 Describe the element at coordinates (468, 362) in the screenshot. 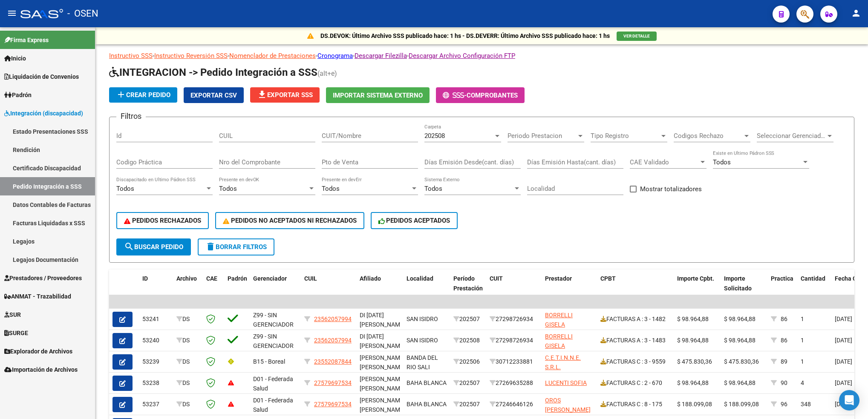

I see `div: 202506` at that location.